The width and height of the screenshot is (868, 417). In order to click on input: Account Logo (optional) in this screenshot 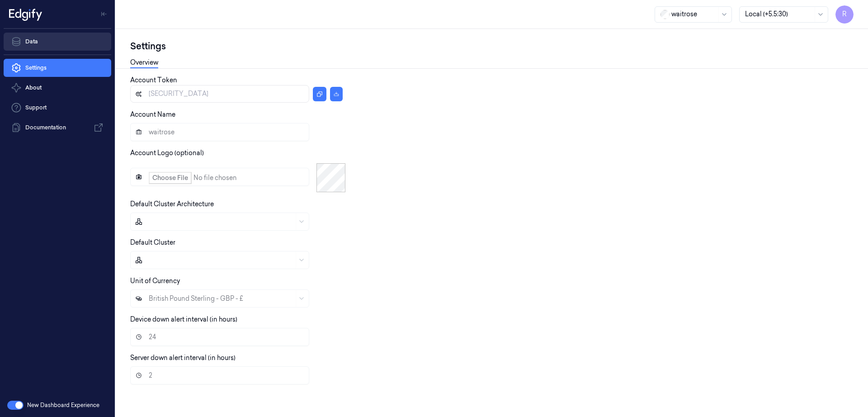, I will do `click(220, 177)`.